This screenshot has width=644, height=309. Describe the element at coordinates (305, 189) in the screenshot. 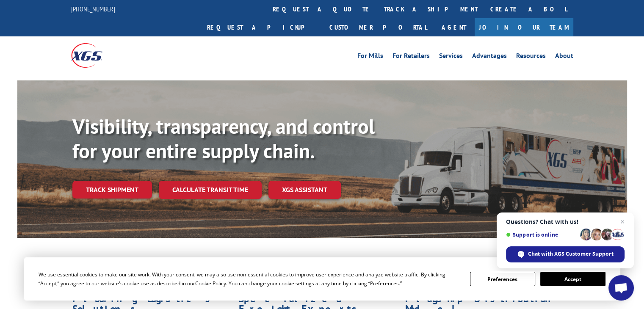

I see `a: XGS ASSISTANT` at that location.